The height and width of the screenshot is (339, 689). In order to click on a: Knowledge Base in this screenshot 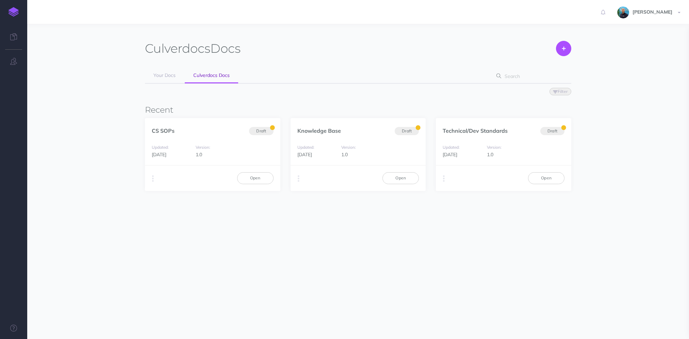, I will do `click(319, 131)`.